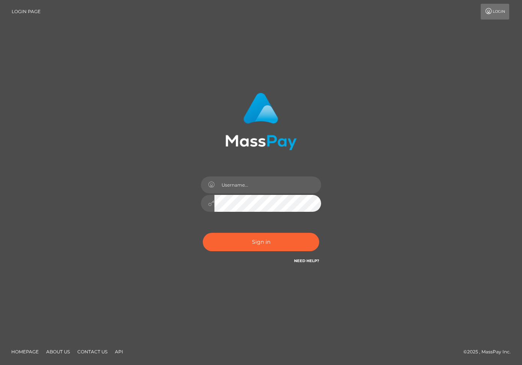 The image size is (522, 365). I want to click on a: Login, so click(495, 12).